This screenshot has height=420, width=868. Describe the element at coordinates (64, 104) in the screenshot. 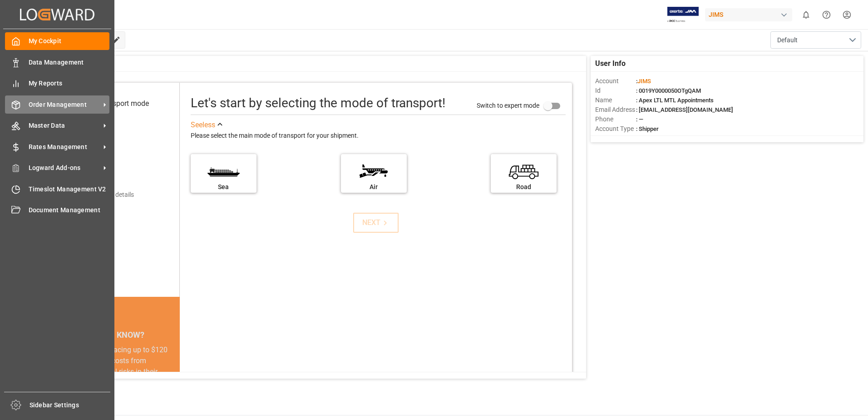

I see `span: Order Management` at that location.